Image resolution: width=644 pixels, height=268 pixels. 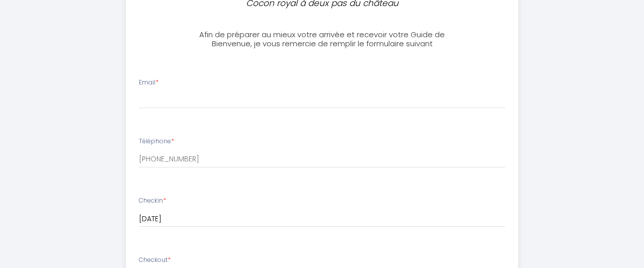 I want to click on label: Email, so click(x=149, y=82).